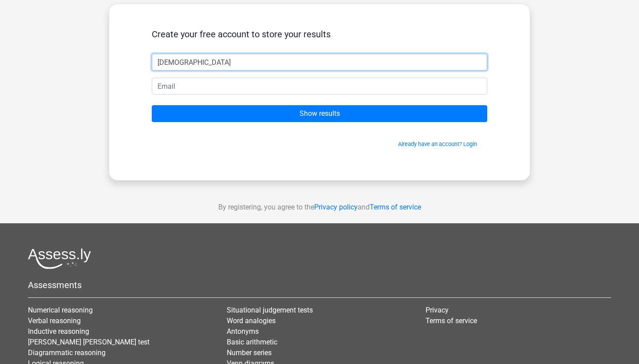  I want to click on a: Number series, so click(249, 352).